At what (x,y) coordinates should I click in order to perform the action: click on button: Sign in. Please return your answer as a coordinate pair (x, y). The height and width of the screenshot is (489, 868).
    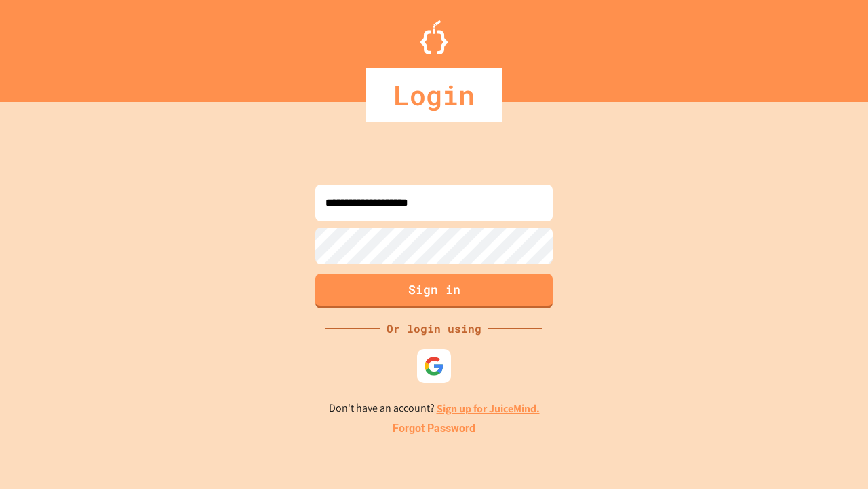
    Looking at the image, I should click on (434, 291).